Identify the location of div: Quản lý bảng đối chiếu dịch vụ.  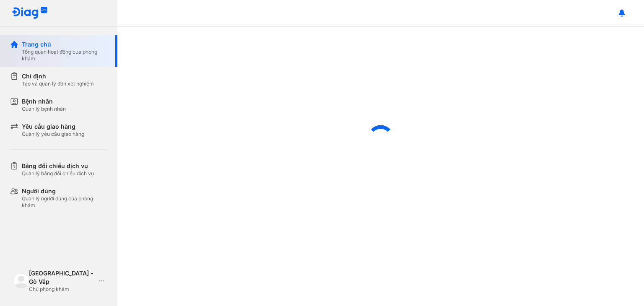
(58, 174).